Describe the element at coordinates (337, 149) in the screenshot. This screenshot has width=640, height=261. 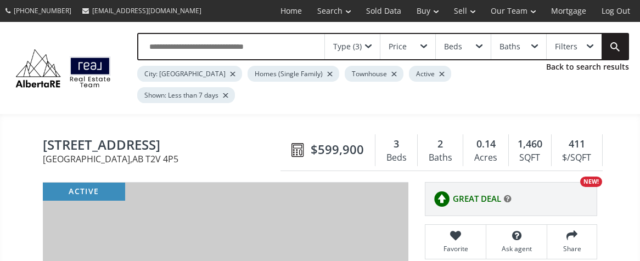
I see `span: $599,900` at that location.